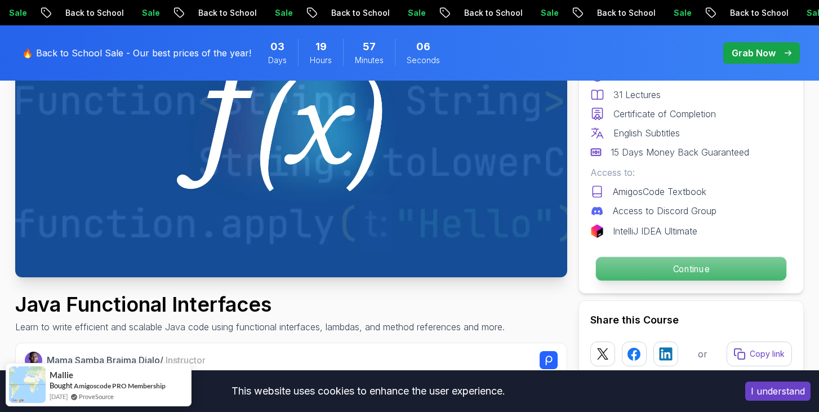 The image size is (819, 412). I want to click on p: or, so click(703, 354).